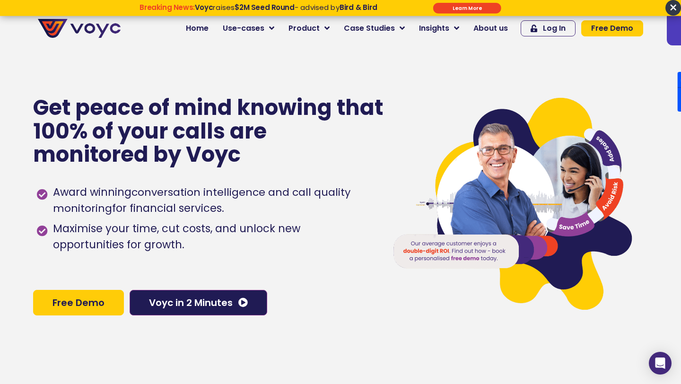 Image resolution: width=681 pixels, height=384 pixels. Describe the element at coordinates (309, 28) in the screenshot. I see `a: Product` at that location.